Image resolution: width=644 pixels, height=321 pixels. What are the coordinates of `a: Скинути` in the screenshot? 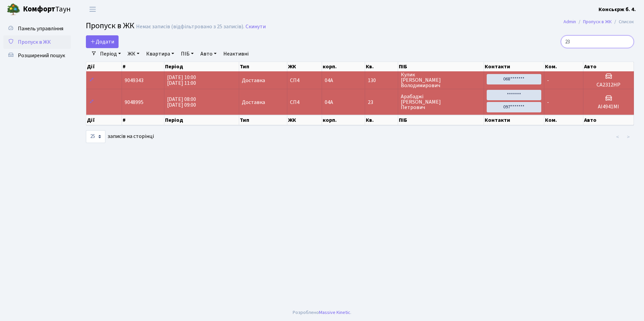 It's located at (256, 26).